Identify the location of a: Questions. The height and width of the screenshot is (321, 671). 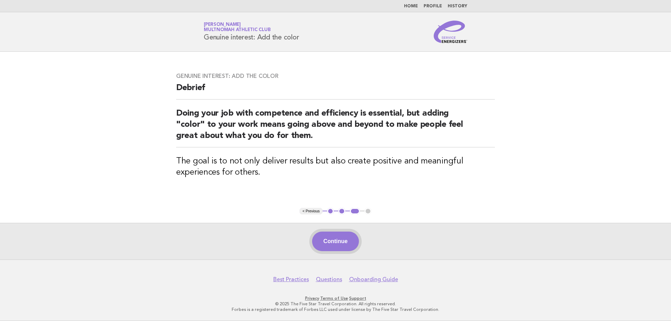
(329, 279).